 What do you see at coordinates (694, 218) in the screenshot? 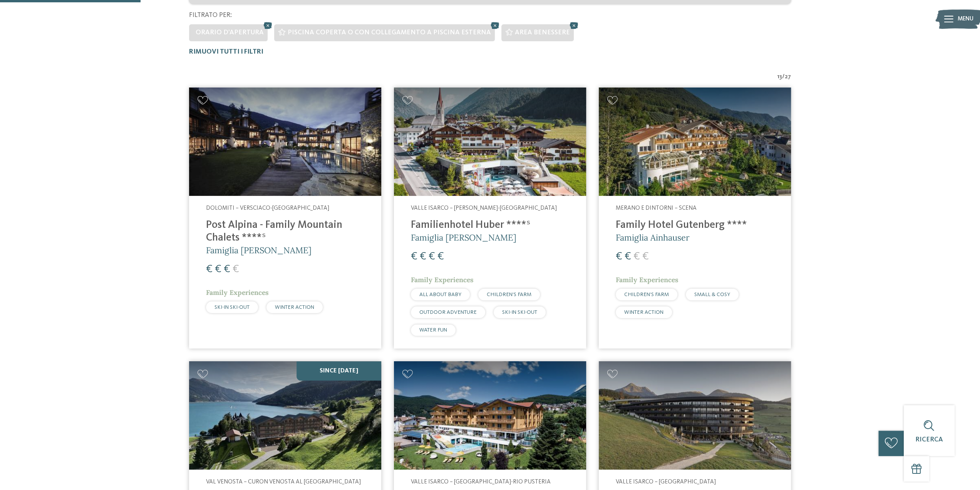
I see `a: Cercate un hotel per famiglie? Qui troverete solo i migliori! Merano e dintorni – Scena Family Ho...` at bounding box center [694, 218].